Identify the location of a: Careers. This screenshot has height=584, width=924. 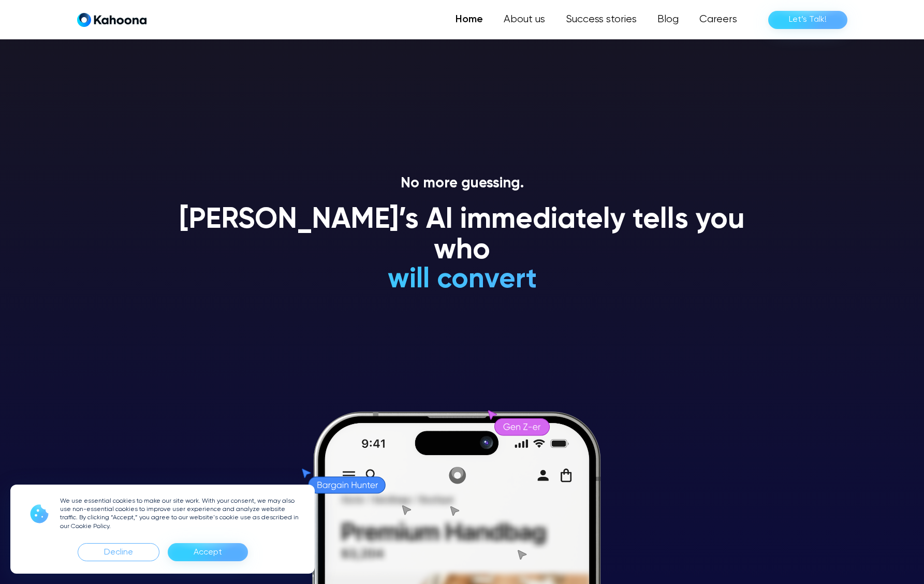
(718, 19).